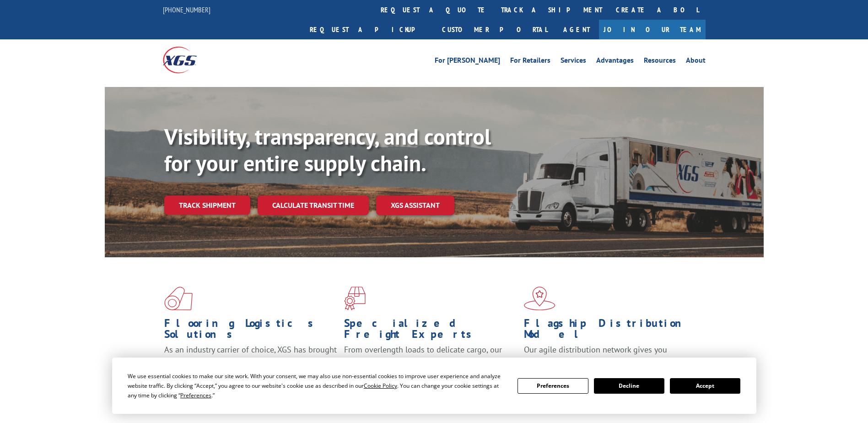 Image resolution: width=868 pixels, height=423 pixels. Describe the element at coordinates (660, 62) in the screenshot. I see `a: Resources` at that location.